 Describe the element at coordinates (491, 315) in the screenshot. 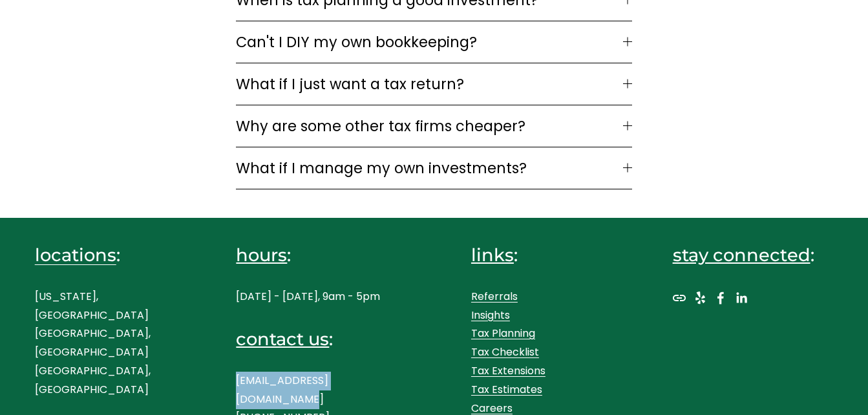

I see `a: Insights` at that location.